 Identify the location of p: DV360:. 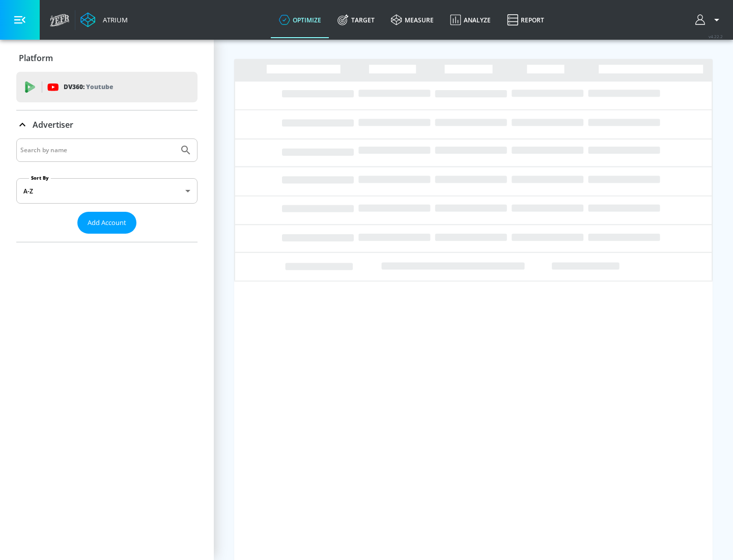
(88, 87).